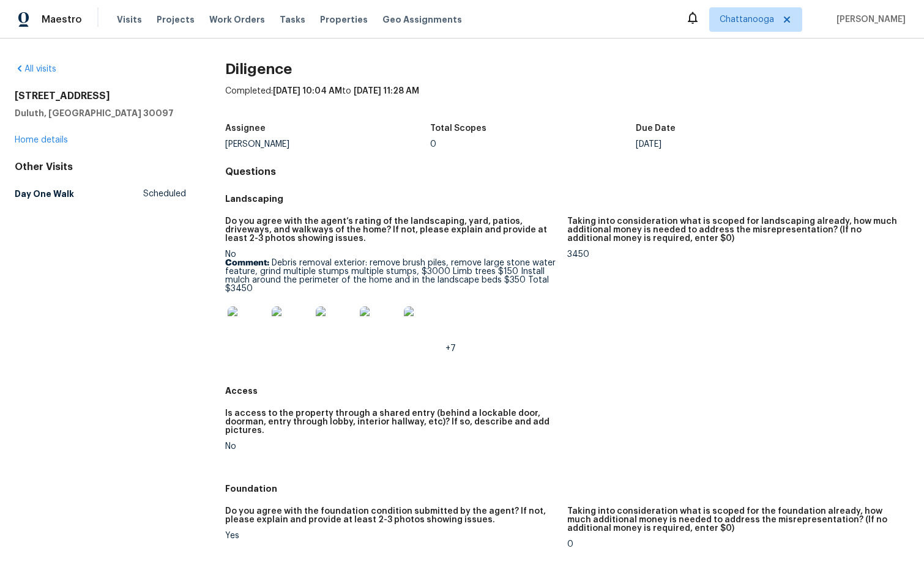 Image resolution: width=924 pixels, height=570 pixels. Describe the element at coordinates (451, 349) in the screenshot. I see `span: +7` at that location.